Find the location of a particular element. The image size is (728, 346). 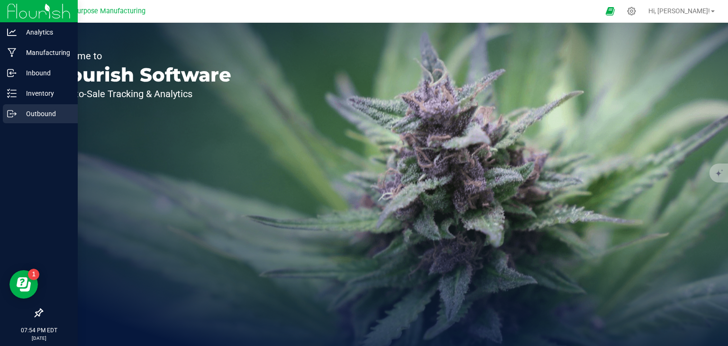

p: Manufacturing is located at coordinates (45, 53).